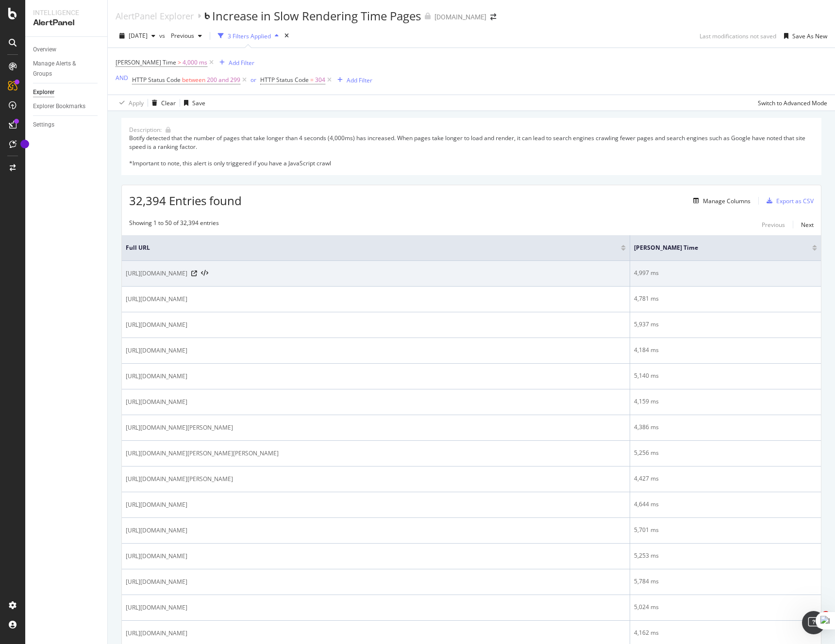 This screenshot has width=835, height=644. I want to click on a: Manage Alerts & Groups, so click(66, 69).